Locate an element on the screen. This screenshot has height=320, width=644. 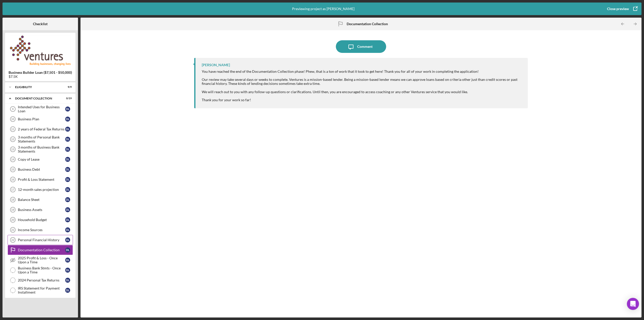
tspan: 9 is located at coordinates (13, 109).